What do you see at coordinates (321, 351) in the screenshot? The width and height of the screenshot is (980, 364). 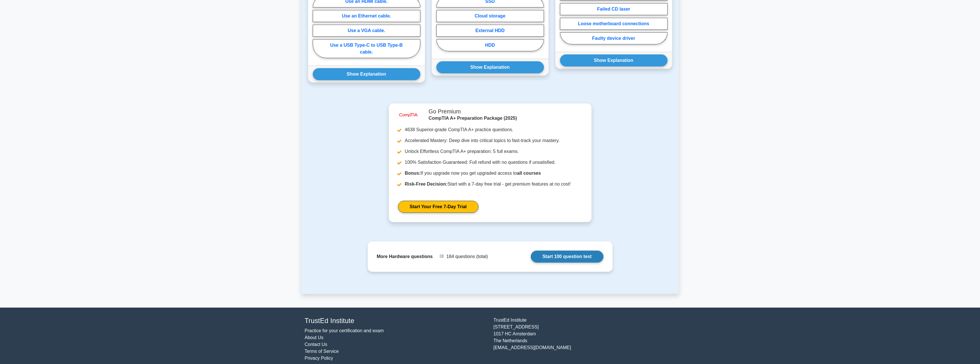 I see `a: Terms of Service` at bounding box center [321, 351].